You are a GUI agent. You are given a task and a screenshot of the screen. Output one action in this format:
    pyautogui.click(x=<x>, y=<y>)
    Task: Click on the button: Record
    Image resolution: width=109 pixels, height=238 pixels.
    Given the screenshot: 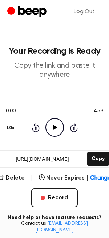 What is the action you would take?
    pyautogui.click(x=55, y=197)
    